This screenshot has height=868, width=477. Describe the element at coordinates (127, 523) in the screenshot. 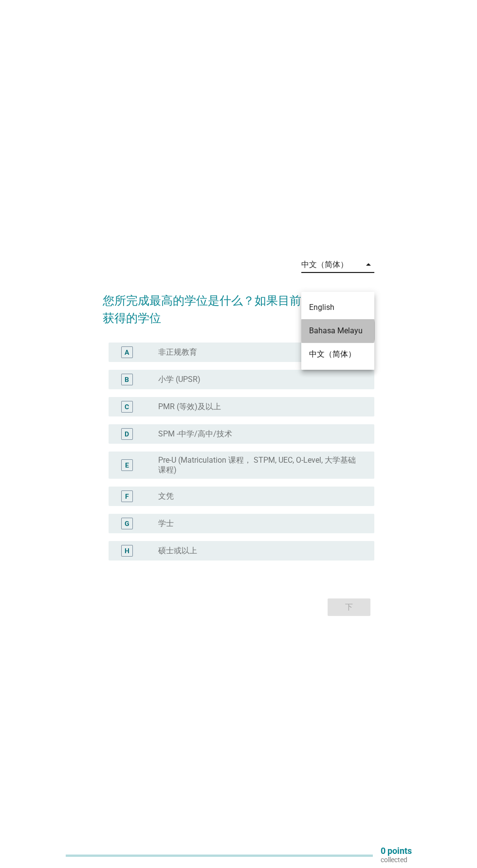

I see `div: G` at that location.